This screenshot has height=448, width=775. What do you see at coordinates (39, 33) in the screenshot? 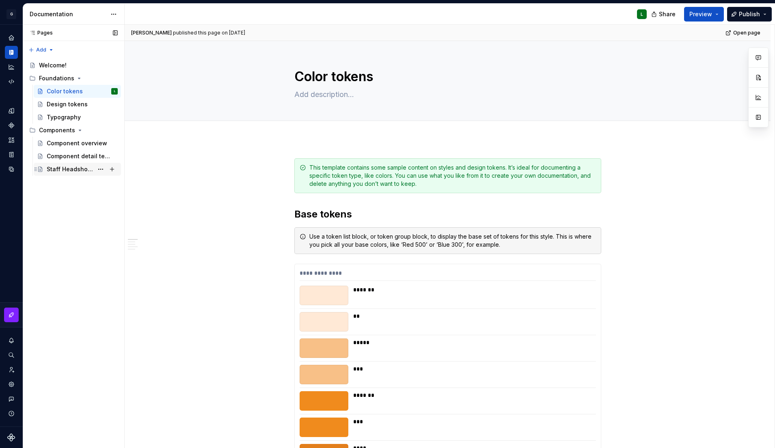
I see `div: Pages` at bounding box center [39, 33].